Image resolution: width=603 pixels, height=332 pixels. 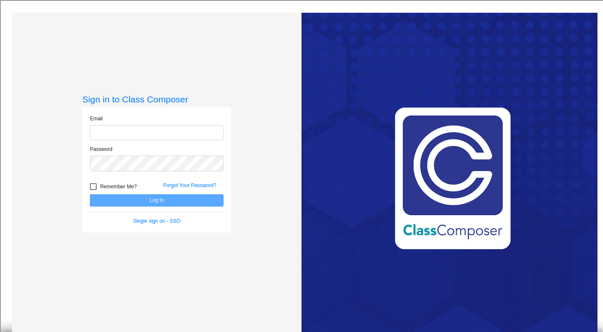 What do you see at coordinates (156, 221) in the screenshot?
I see `a: Single sign on - SSO` at bounding box center [156, 221].